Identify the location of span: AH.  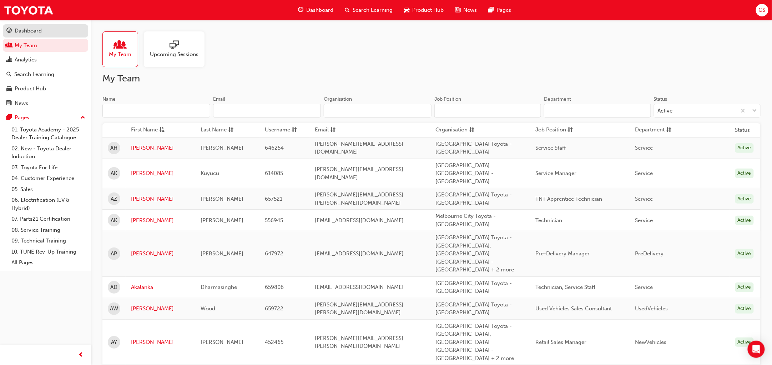
(114, 148).